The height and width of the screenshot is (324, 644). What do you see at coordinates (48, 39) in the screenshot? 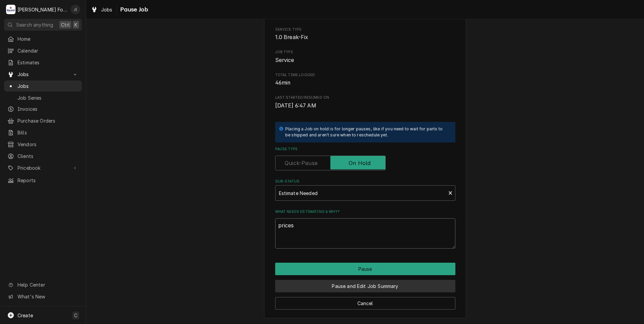
I see `span: Home` at bounding box center [48, 39].